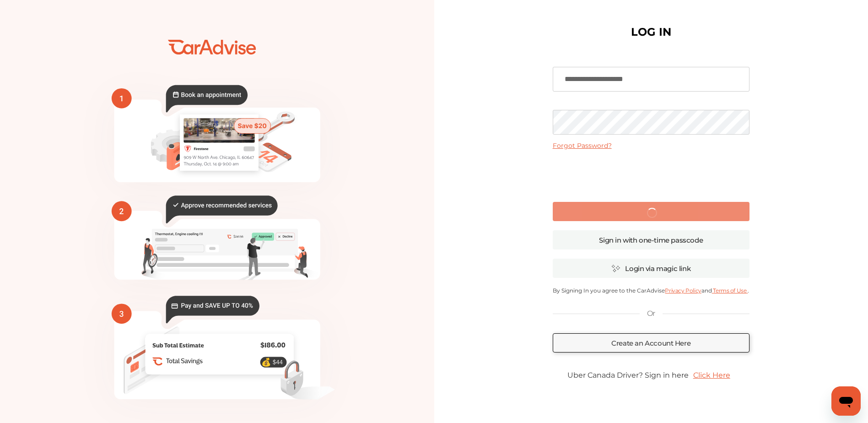 This screenshot has height=423, width=868. Describe the element at coordinates (616, 268) in the screenshot. I see `img: magic_icon.32c66aac.svg` at that location.